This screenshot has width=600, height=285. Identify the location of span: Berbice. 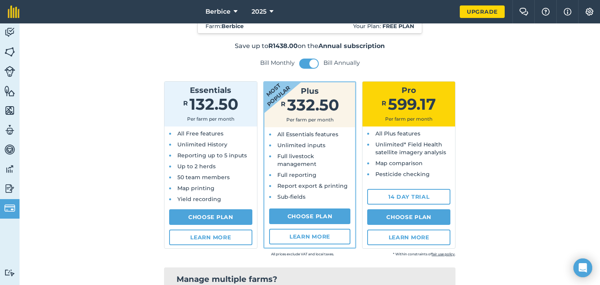
(218, 12).